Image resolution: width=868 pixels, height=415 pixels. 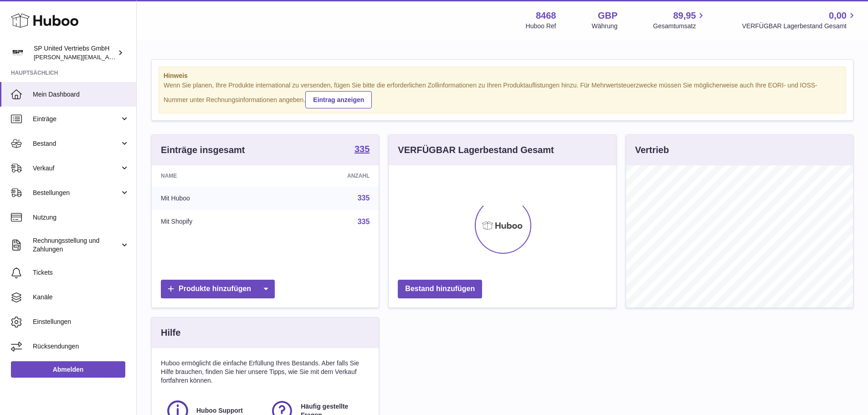 What do you see at coordinates (76, 144) in the screenshot?
I see `span: Bestand` at bounding box center [76, 144].